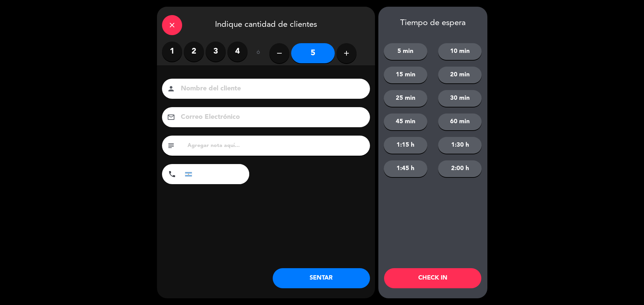 The width and height of the screenshot is (644, 305). Describe the element at coordinates (194, 52) in the screenshot. I see `label: 2` at that location.